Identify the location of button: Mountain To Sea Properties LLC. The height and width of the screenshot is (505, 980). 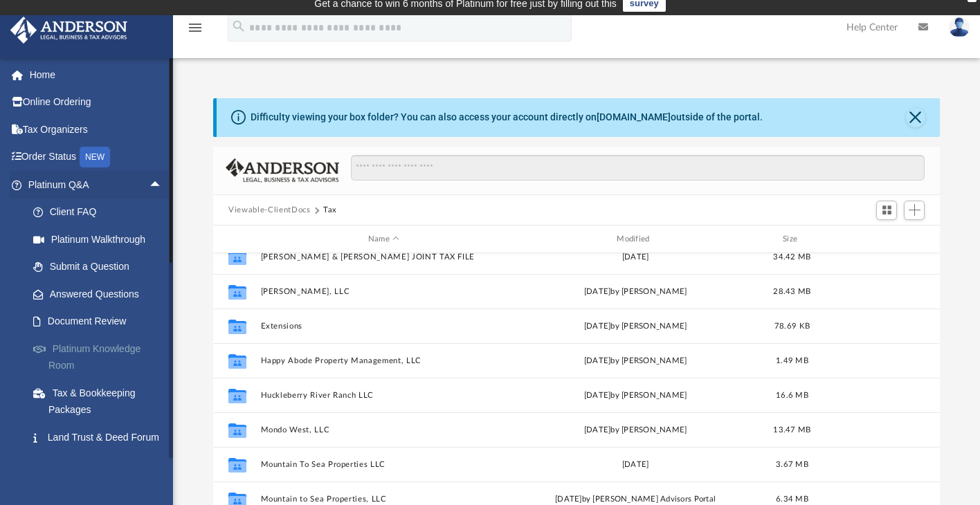
(383, 464).